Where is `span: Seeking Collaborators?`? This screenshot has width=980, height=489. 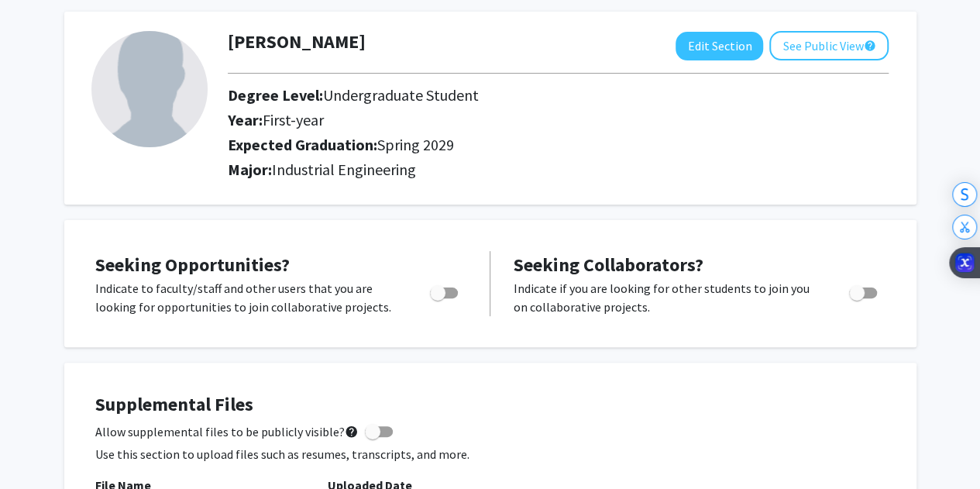 span: Seeking Collaborators? is located at coordinates (608, 264).